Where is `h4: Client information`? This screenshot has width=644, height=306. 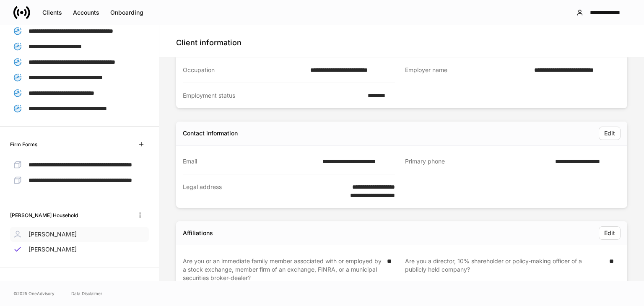
h4: Client information is located at coordinates (209, 43).